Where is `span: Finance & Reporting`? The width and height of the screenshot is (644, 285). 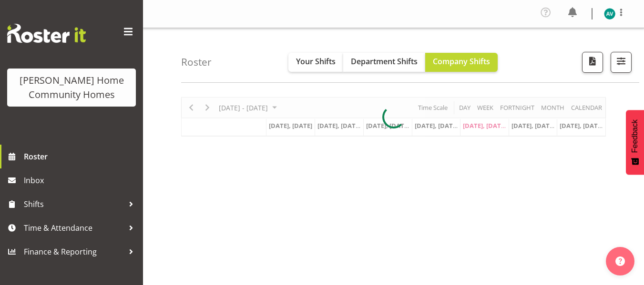
span: Finance & Reporting is located at coordinates (74, 252).